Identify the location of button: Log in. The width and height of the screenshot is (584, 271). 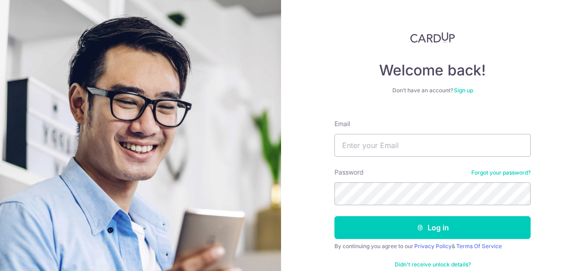
(432, 227).